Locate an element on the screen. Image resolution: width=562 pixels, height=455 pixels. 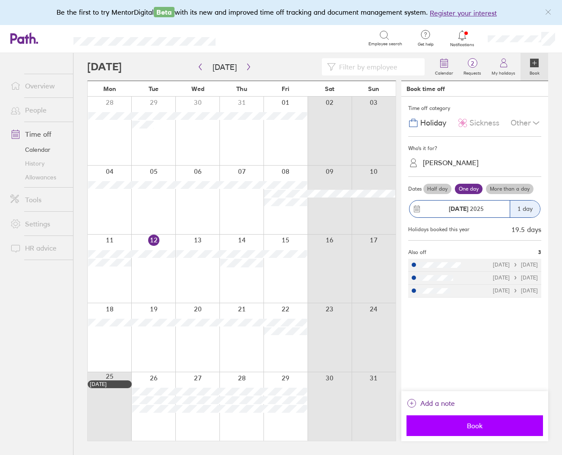
span: Add a note is located at coordinates (437, 404).